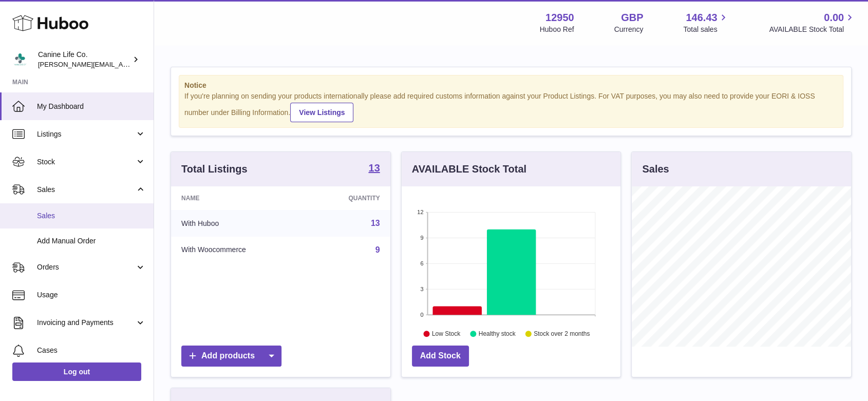  What do you see at coordinates (421, 238) in the screenshot?
I see `text: 9` at bounding box center [421, 238].